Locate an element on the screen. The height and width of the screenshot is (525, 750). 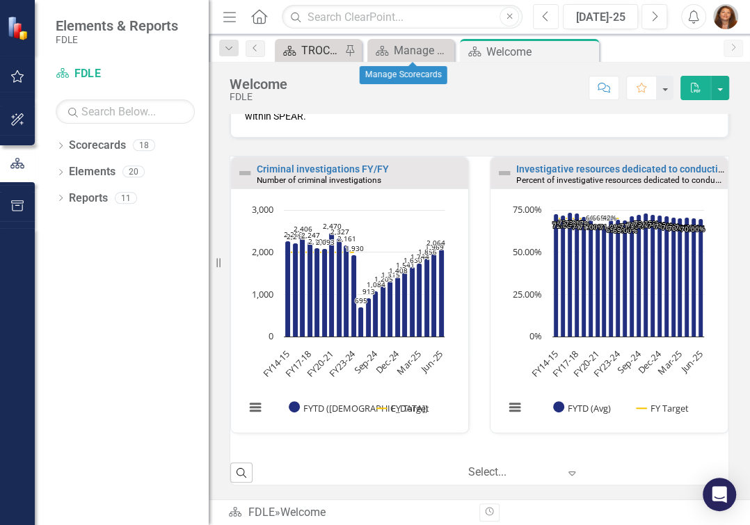
a: FDLE is located at coordinates (261, 512).